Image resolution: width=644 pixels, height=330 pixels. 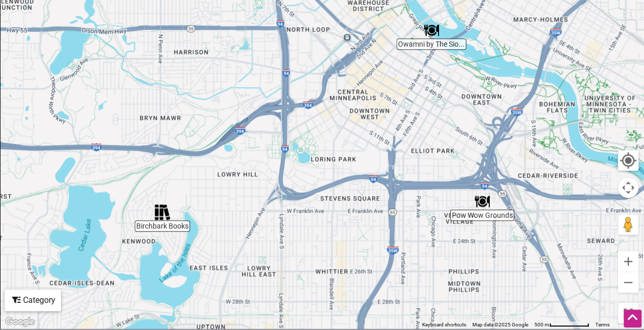 I want to click on div: Birchbark Books, so click(x=163, y=212).